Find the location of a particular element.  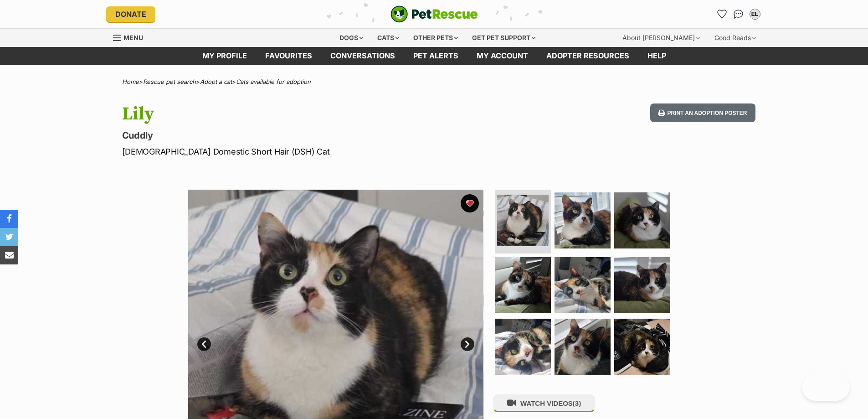

h1: Lily is located at coordinates (315, 114).